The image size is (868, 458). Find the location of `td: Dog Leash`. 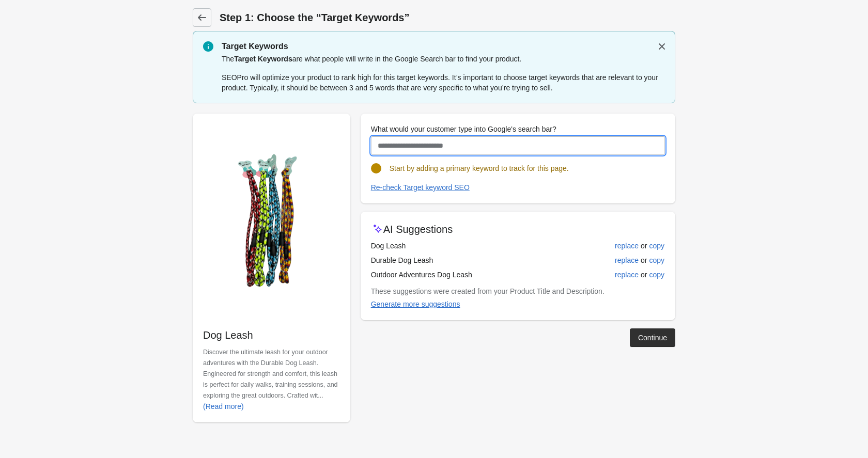

td: Dog Leash is located at coordinates (470, 246).